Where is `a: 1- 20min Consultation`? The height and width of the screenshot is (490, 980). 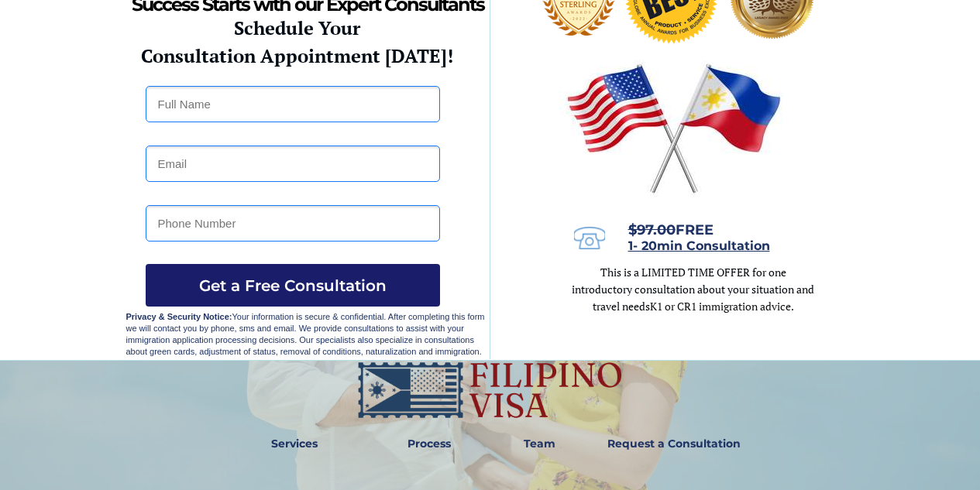
a: 1- 20min Consultation is located at coordinates (699, 246).